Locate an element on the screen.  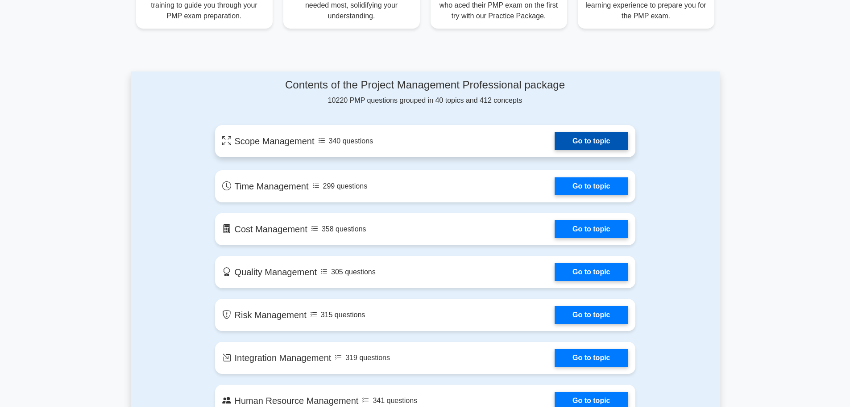
div: 10220 PMP questions grouped in 40 topics and 412 concepts is located at coordinates (425, 92).